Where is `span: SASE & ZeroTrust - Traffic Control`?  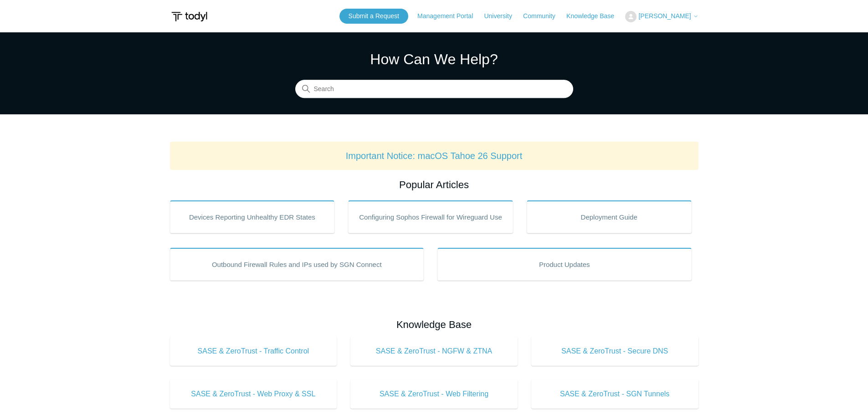 span: SASE & ZeroTrust - Traffic Control is located at coordinates (254, 352).